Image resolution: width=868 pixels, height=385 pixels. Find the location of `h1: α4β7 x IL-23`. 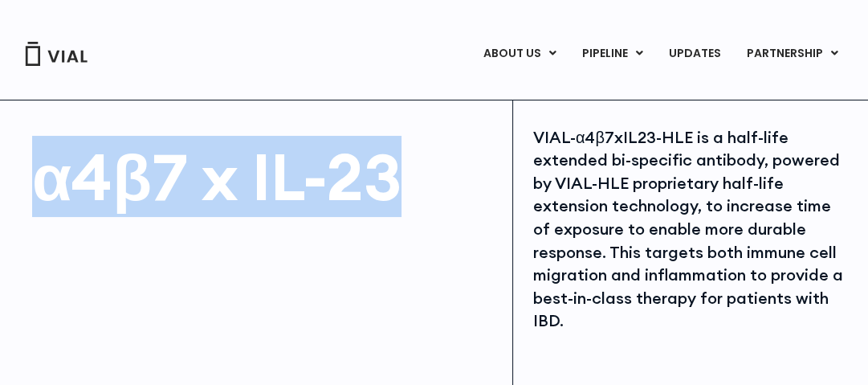

h1: α4β7 x IL-23 is located at coordinates (264, 177).